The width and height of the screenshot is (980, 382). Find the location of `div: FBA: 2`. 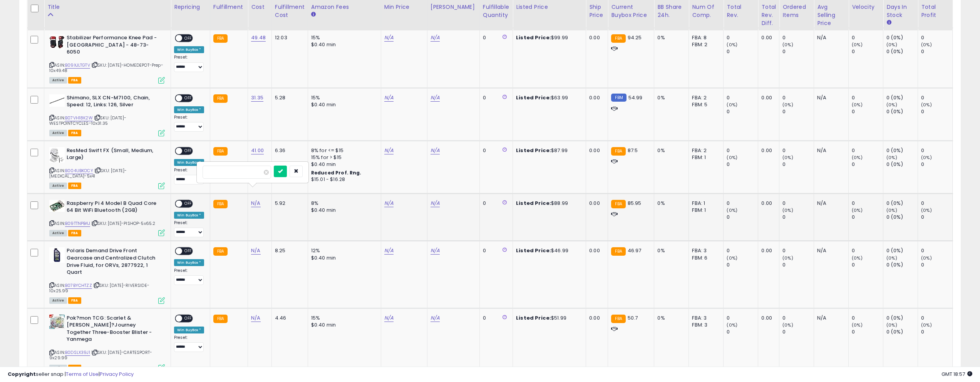

div: FBA: 2 is located at coordinates (705, 97).